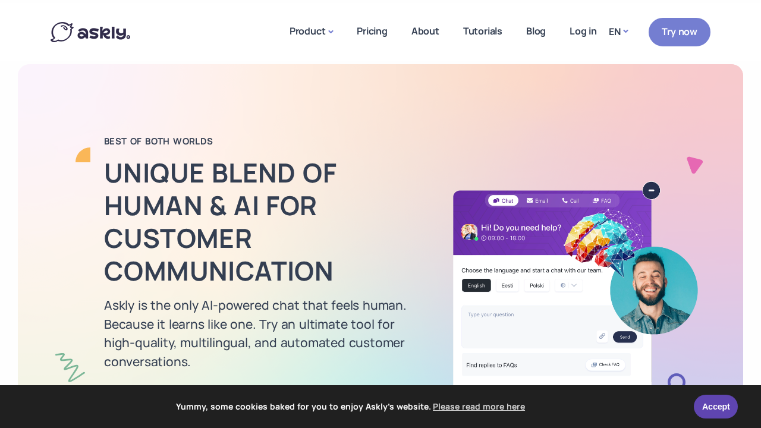 The height and width of the screenshot is (428, 761). Describe the element at coordinates (575, 291) in the screenshot. I see `img: AI multilingual chat` at that location.